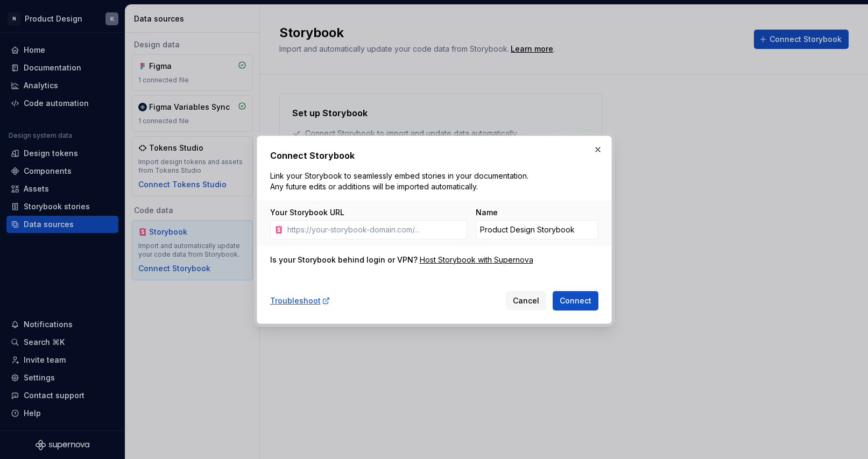 Image resolution: width=868 pixels, height=459 pixels. Describe the element at coordinates (300, 301) in the screenshot. I see `div: Troubleshoot` at that location.